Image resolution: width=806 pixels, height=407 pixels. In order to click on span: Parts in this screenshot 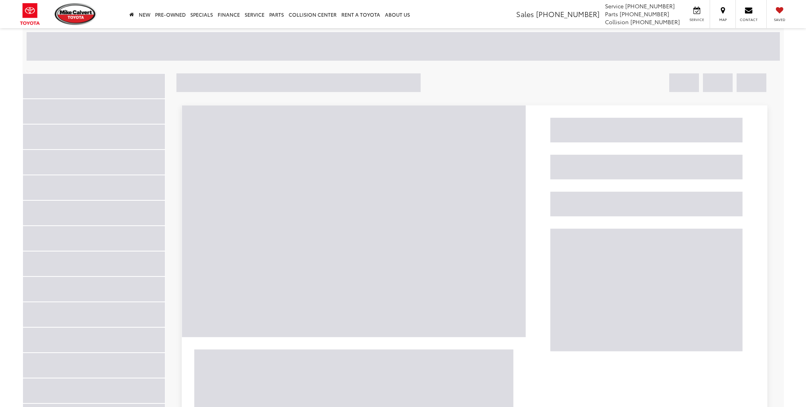, I will do `click(612, 14)`.